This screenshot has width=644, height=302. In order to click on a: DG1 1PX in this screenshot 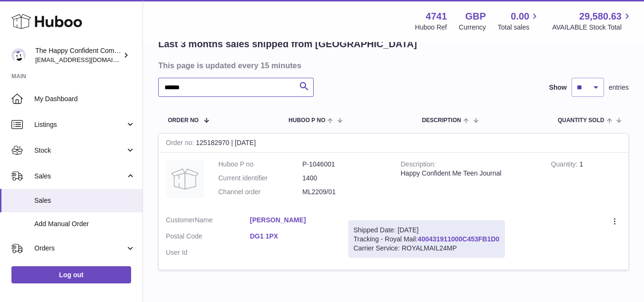, I will do `click(292, 236)`.